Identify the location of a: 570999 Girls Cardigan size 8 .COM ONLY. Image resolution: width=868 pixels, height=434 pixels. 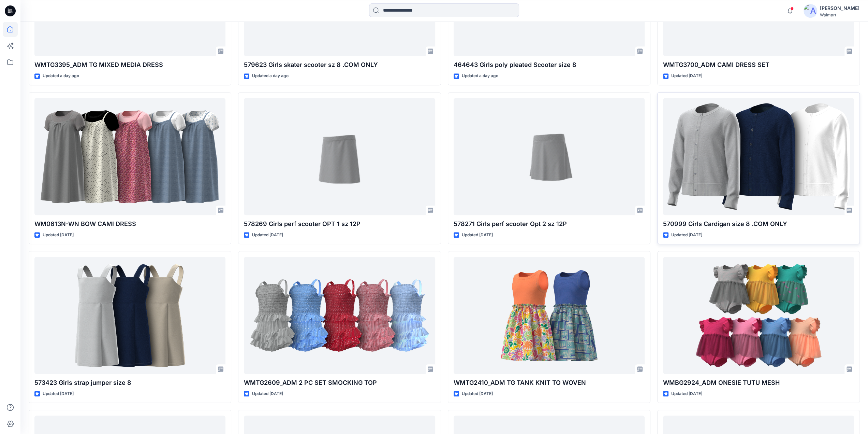
(759, 157).